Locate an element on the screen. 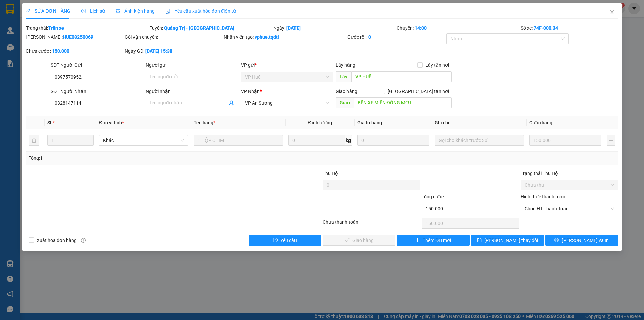  span: Lấy tận nơi is located at coordinates (437, 65).